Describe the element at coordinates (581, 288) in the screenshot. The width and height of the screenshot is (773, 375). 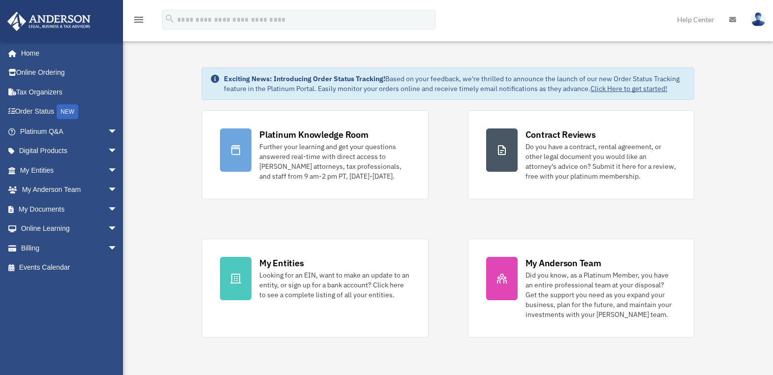
I see `a: My Anderson Team Did you know, as a Platinum Member, you have an entire professional team at your...` at that location.